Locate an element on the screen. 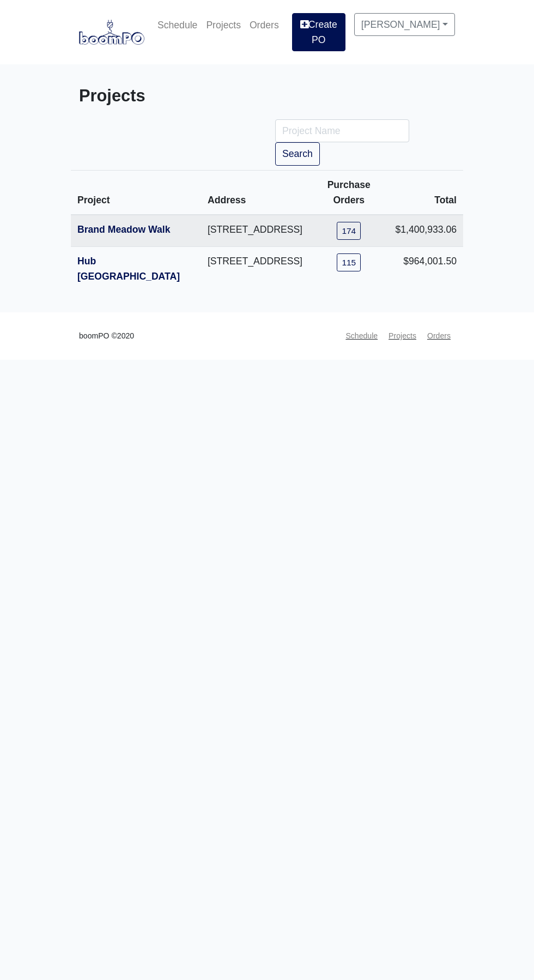 This screenshot has width=534, height=980. a: 174 is located at coordinates (349, 231).